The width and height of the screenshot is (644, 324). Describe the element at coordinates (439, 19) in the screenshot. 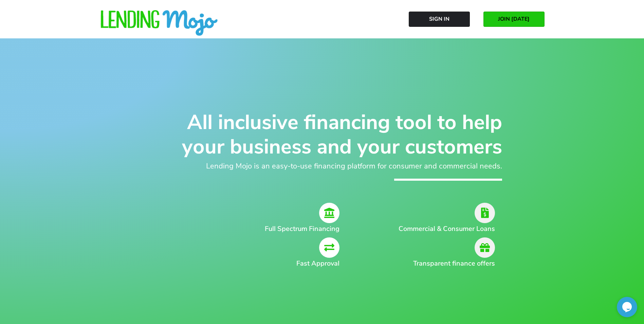

I see `a: Sign In` at that location.